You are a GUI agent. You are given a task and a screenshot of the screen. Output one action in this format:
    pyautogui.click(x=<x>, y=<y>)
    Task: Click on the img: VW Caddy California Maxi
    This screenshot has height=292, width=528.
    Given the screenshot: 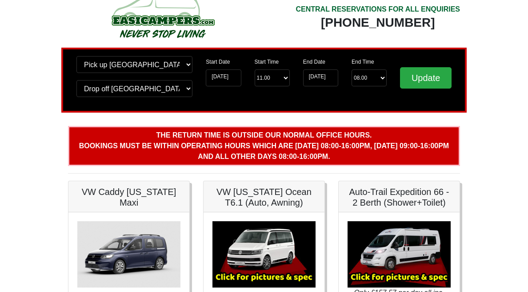 What is the action you would take?
    pyautogui.click(x=129, y=254)
    